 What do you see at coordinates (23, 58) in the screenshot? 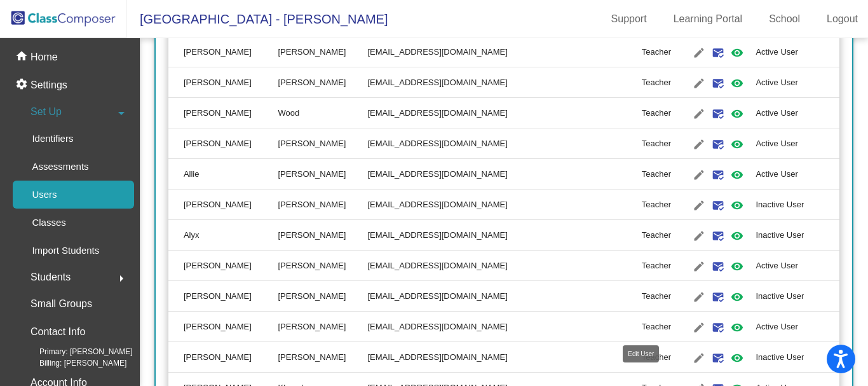
I see `mat-icon: home` at bounding box center [23, 58].